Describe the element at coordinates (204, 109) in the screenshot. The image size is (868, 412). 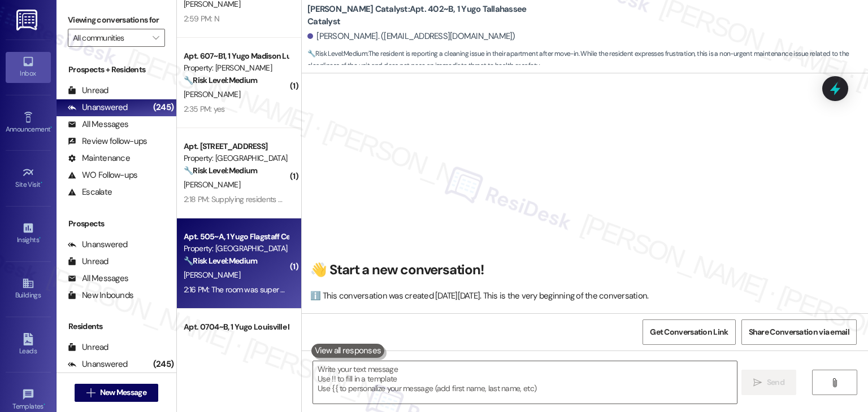
I see `div: 2:35 PM: yes` at that location.